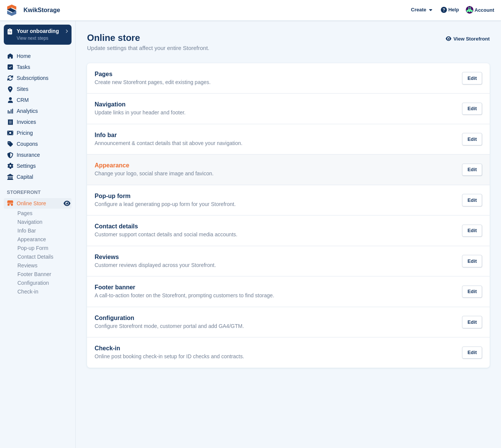 This screenshot has width=501, height=448. I want to click on a: Your onboarding View next steps, so click(38, 35).